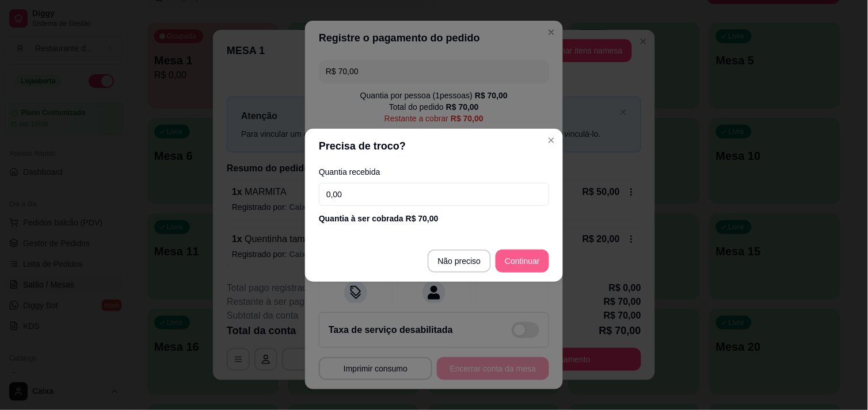  What do you see at coordinates (522, 261) in the screenshot?
I see `button: Continuar` at bounding box center [522, 261].